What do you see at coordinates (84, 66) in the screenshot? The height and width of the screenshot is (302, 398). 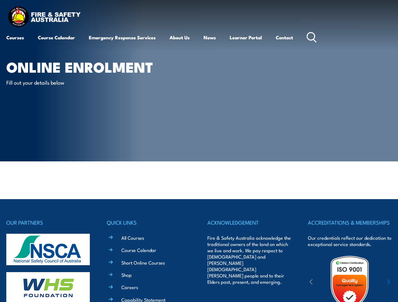 I see `h1: Online Enrolment` at bounding box center [84, 66].